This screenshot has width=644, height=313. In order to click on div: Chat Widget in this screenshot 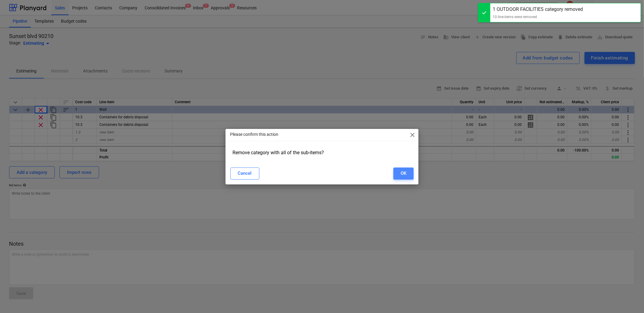, I will do `click(629, 299)`.